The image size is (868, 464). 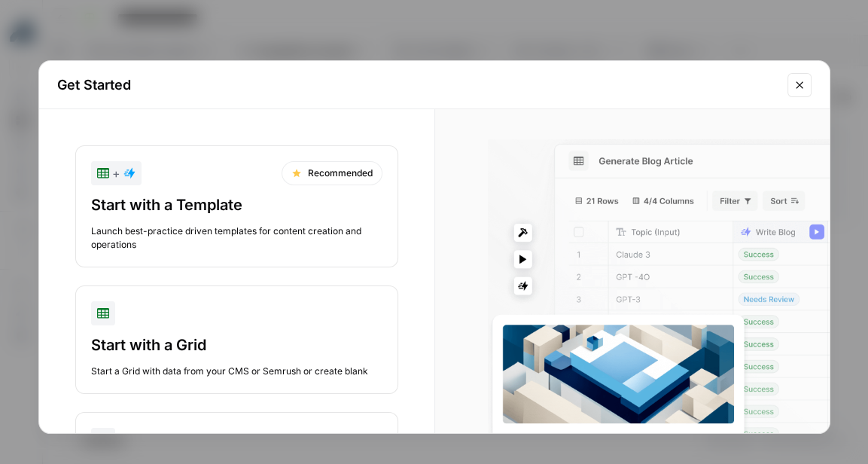 I want to click on button: +RecommendedStart with a TemplateLaunch best-practice driven templates for content creation and o..., so click(x=236, y=207).